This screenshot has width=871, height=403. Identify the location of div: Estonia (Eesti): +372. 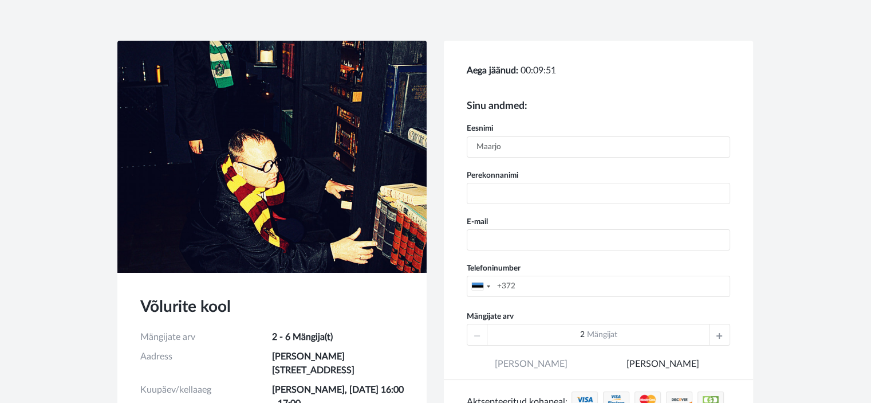
(481, 286).